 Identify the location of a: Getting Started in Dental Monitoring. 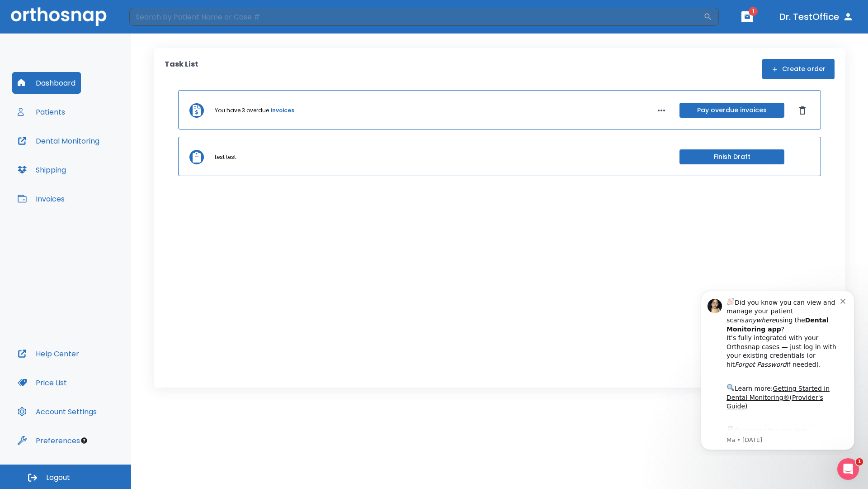
(91, 110).